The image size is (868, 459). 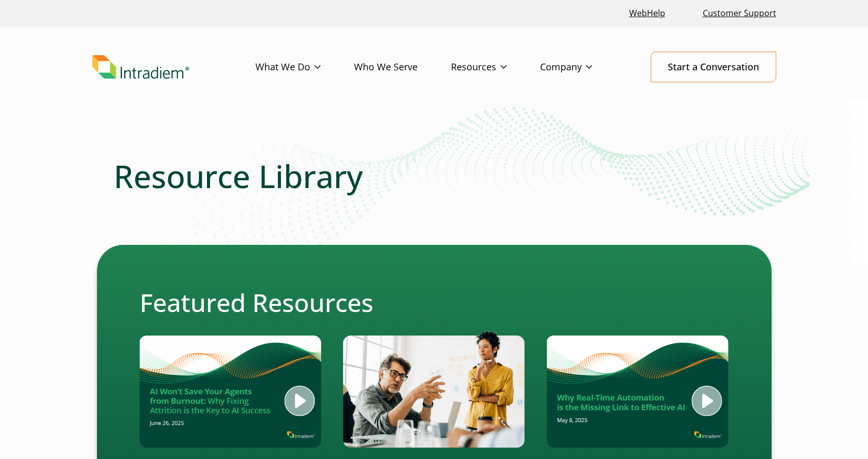 I want to click on a: Start a Conversation, so click(x=713, y=67).